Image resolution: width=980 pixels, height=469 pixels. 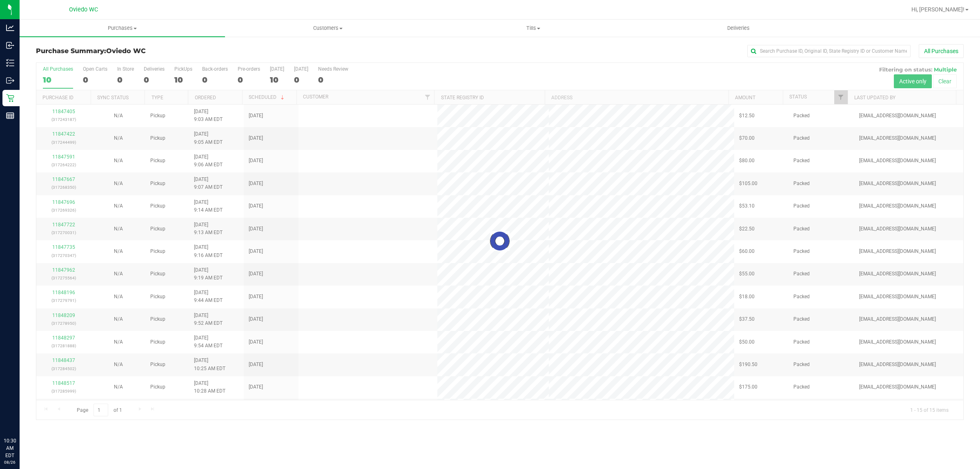 What do you see at coordinates (10, 81) in the screenshot?
I see `inline-svg: Outbound` at bounding box center [10, 81].